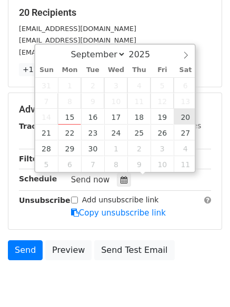 The image size is (230, 307). What do you see at coordinates (92, 101) in the screenshot?
I see `span: September 9, 2025` at bounding box center [92, 101].